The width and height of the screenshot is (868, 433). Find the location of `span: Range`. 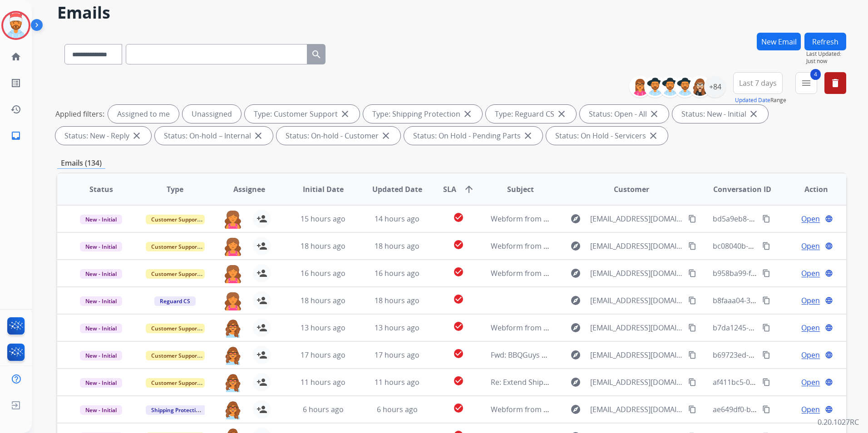

span: Range is located at coordinates (761, 100).